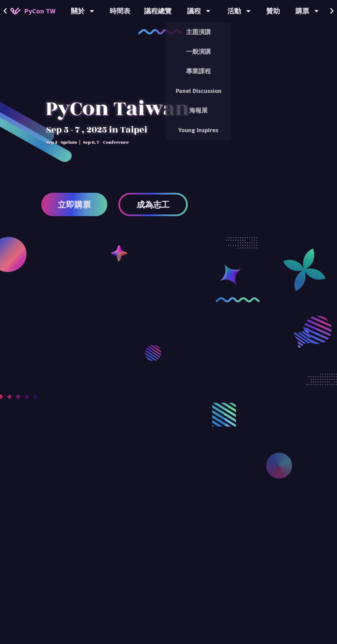 The width and height of the screenshot is (337, 644). Describe the element at coordinates (153, 204) in the screenshot. I see `button: 成為志工` at that location.